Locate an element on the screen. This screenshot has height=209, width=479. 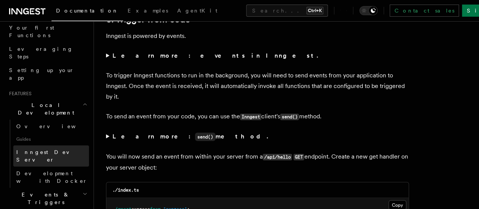
span: Guides is located at coordinates (51, 139).